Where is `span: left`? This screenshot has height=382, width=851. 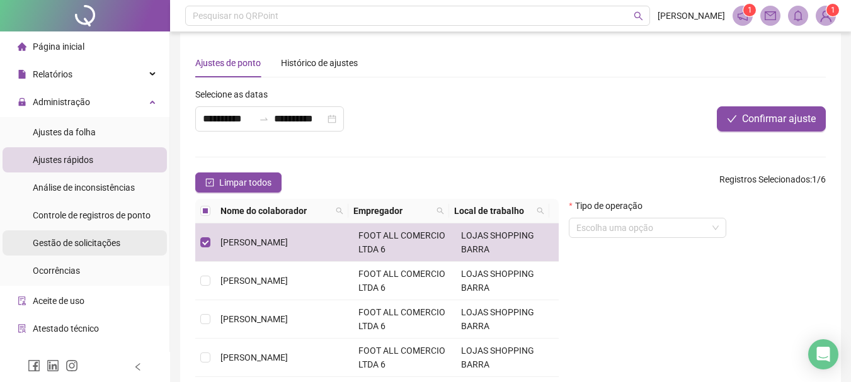
span: left is located at coordinates (138, 367).